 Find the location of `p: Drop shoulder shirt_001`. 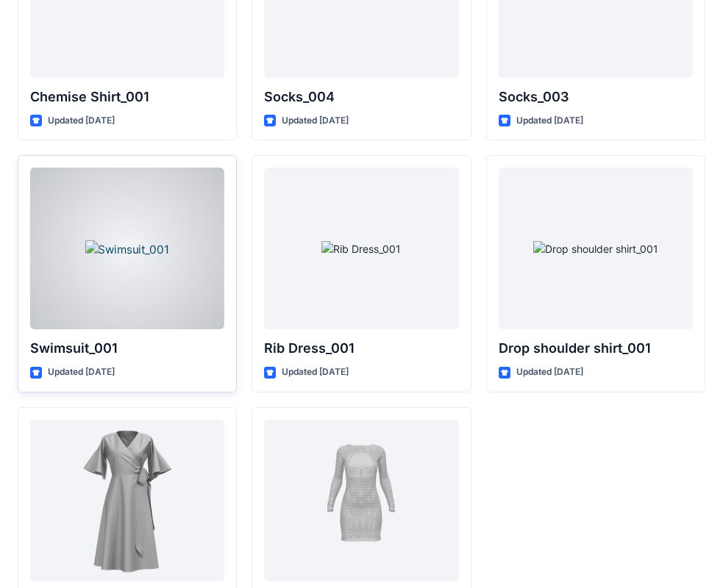

p: Drop shoulder shirt_001 is located at coordinates (595, 349).